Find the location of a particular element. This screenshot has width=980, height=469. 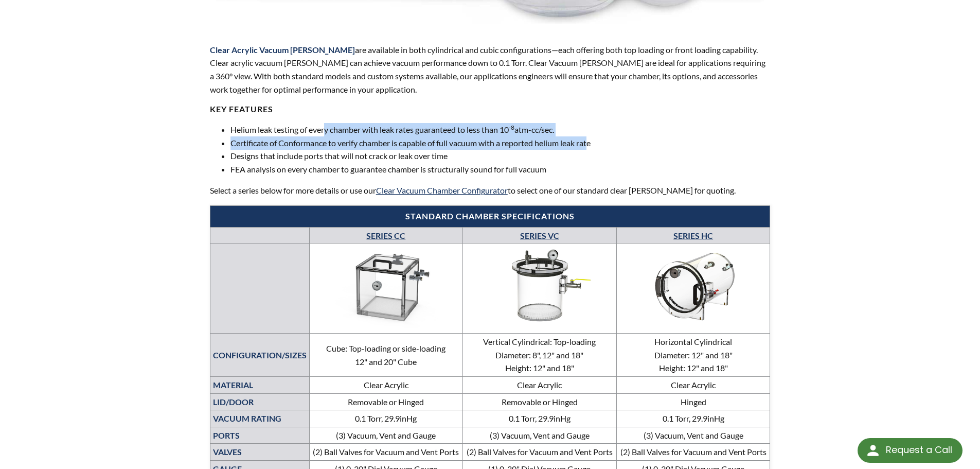

a: Clear Vacuum Chamber Configurator is located at coordinates (442, 190).